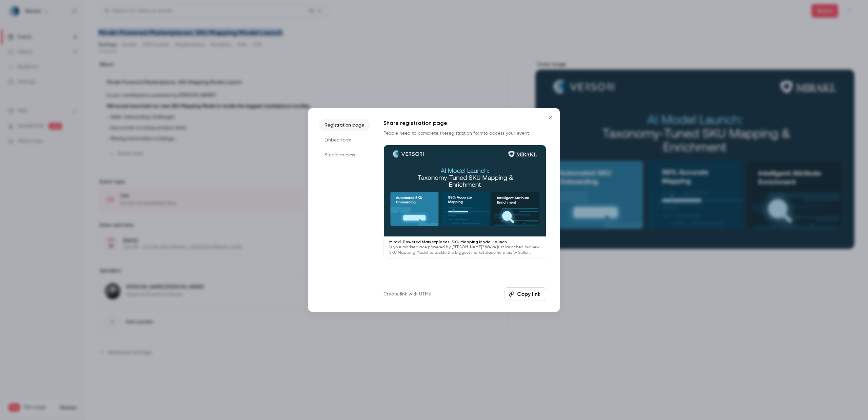 The image size is (868, 420). I want to click on a: registration form, so click(466, 133).